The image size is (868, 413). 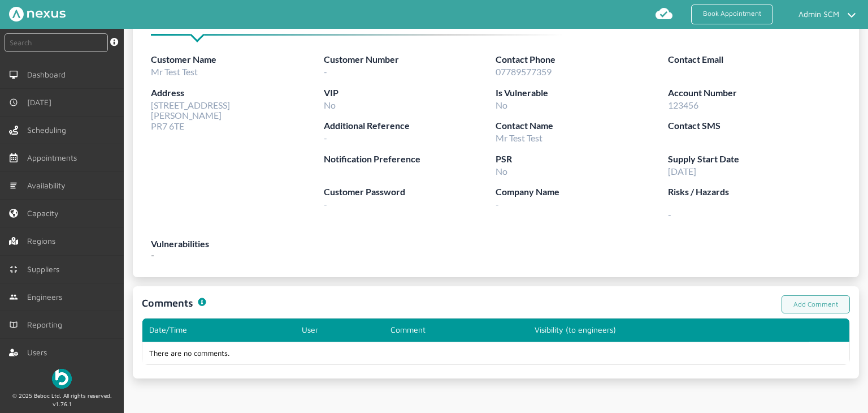 What do you see at coordinates (669, 329) in the screenshot?
I see `th: Visibility (to engineers)` at bounding box center [669, 329].